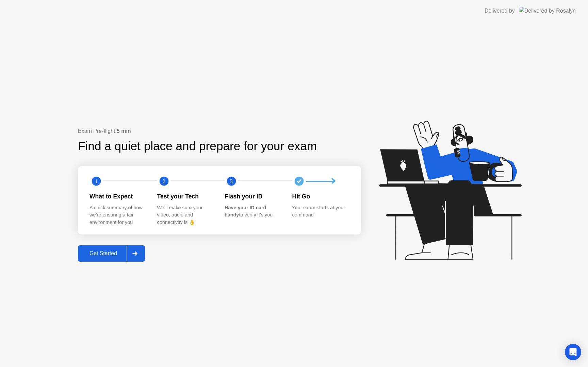  What do you see at coordinates (500, 11) in the screenshot?
I see `div: Delivered by` at bounding box center [500, 11].